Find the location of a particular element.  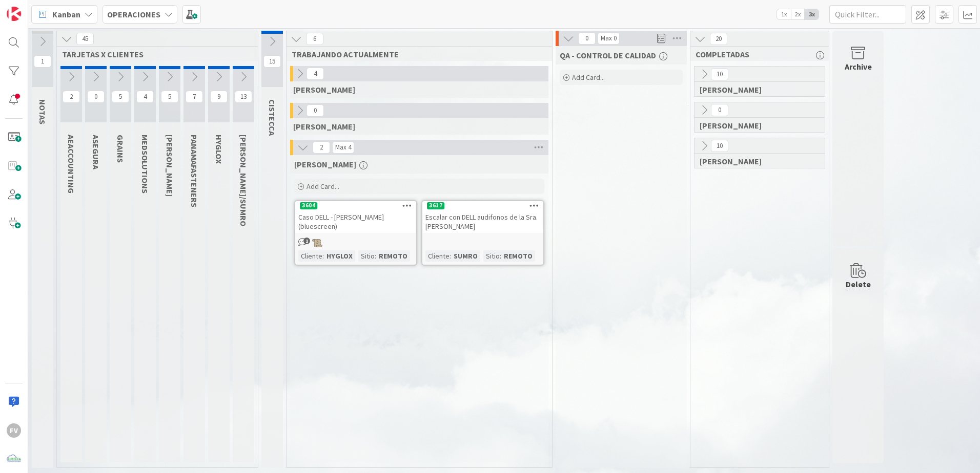

img: Visit kanbanzone.com is located at coordinates (14, 14).